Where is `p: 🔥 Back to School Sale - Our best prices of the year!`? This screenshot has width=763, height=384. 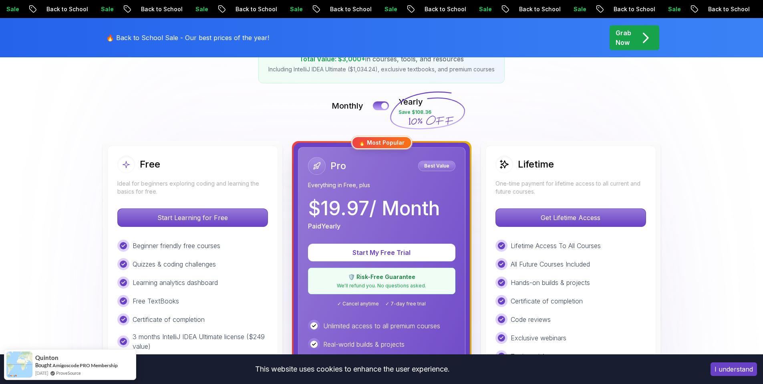
p: 🔥 Back to School Sale - Our best prices of the year! is located at coordinates (187, 38).